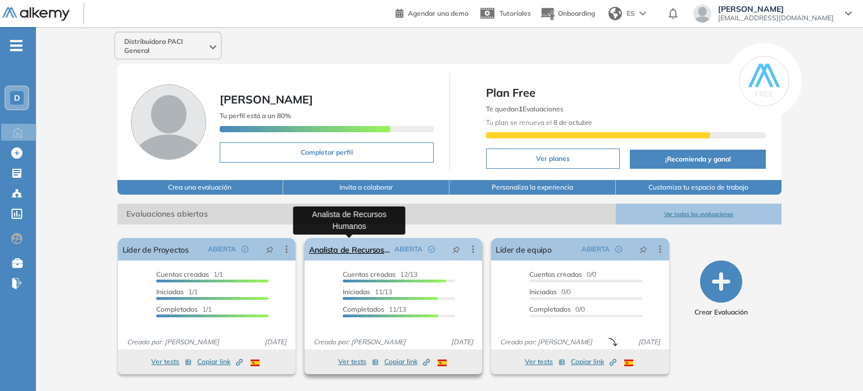  Describe the element at coordinates (568, 13) in the screenshot. I see `button: Onboarding` at that location.